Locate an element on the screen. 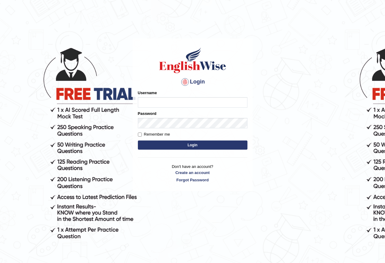 The width and height of the screenshot is (385, 263). a: Create an account is located at coordinates (193, 172).